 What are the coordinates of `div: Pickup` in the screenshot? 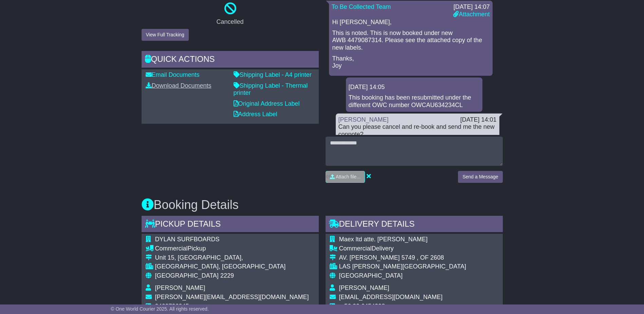 It's located at (232, 249).